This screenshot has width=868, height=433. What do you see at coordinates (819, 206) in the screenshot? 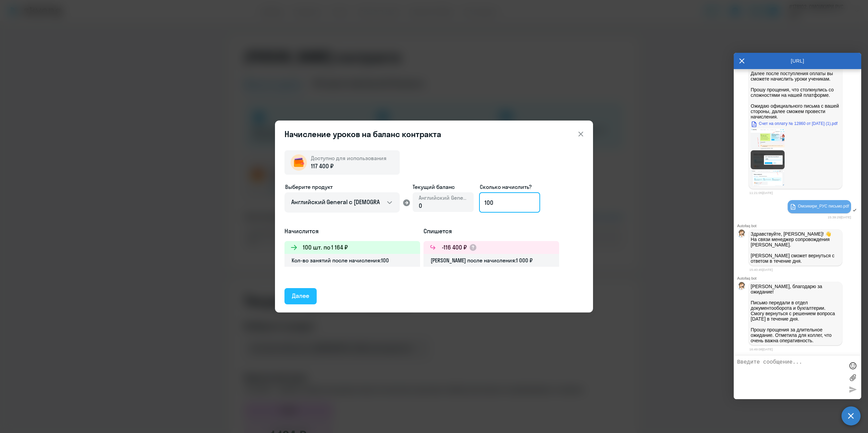
I see `a: Омоикири_РУС письмо.pdf` at bounding box center [819, 206].